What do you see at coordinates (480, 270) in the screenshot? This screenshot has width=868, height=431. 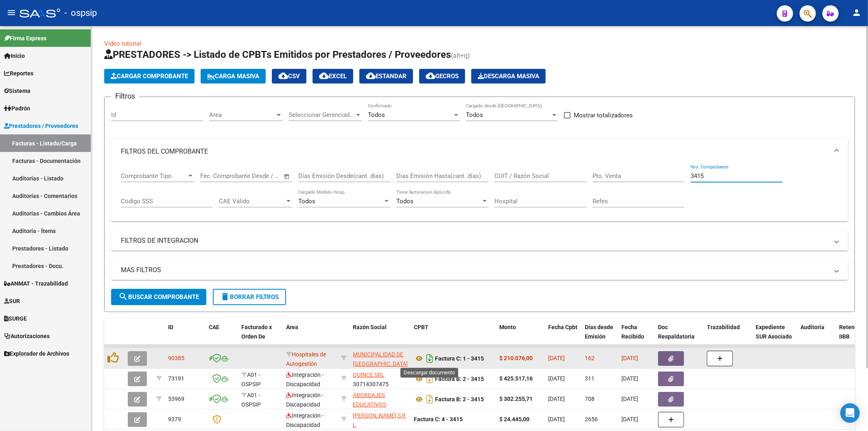 I see `mat-expansion-panel-header: MAS FILTROS` at bounding box center [480, 270].